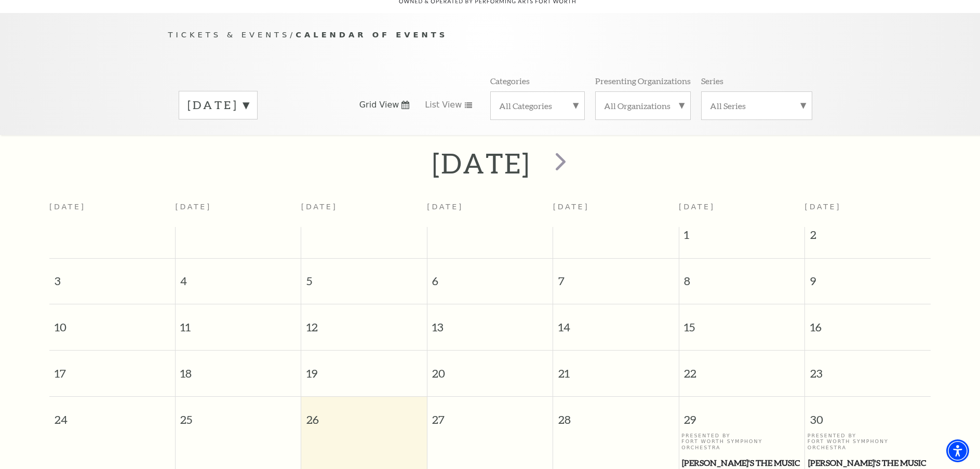  What do you see at coordinates (364, 368) in the screenshot?
I see `span: 19` at bounding box center [364, 368].